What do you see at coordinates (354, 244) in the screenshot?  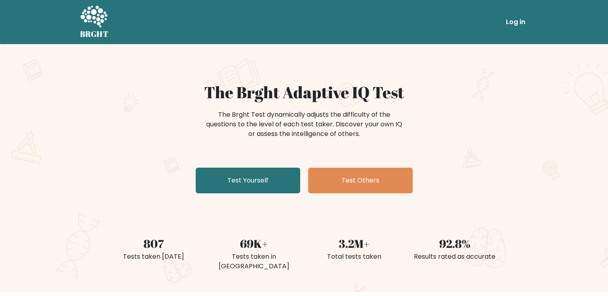 I see `div: 3.2M+` at bounding box center [354, 244].